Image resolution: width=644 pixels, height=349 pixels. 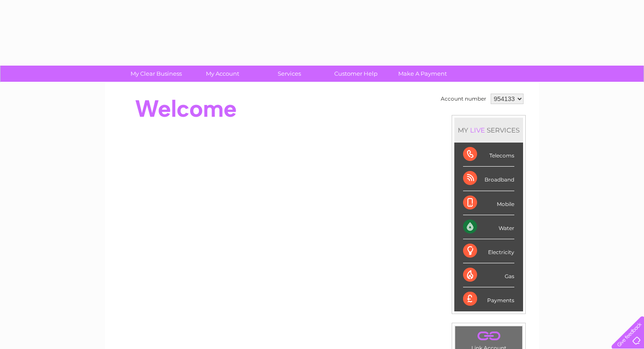 I want to click on div: Gas, so click(x=488, y=276).